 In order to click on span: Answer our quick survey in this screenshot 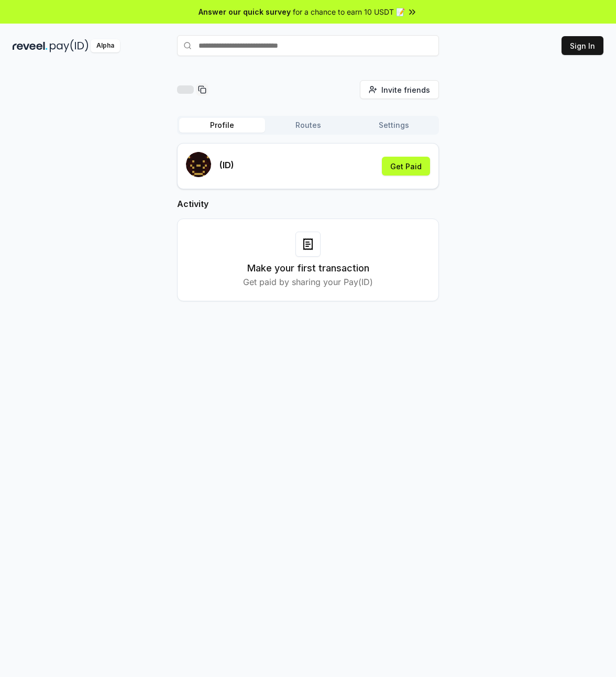, I will do `click(245, 11)`.